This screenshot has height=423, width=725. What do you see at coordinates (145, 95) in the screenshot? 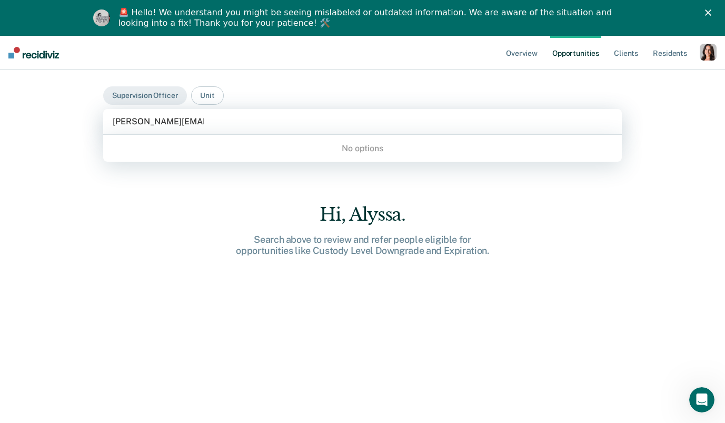
I see `button: Supervision Officer` at bounding box center [145, 95].